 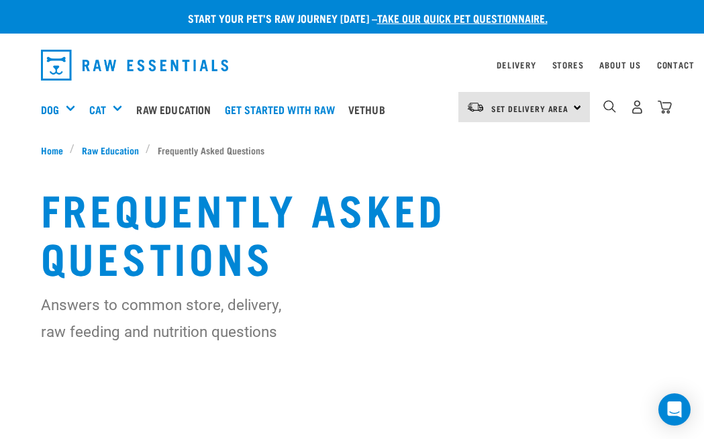 What do you see at coordinates (637, 107) in the screenshot?
I see `img: user.png` at bounding box center [637, 107].